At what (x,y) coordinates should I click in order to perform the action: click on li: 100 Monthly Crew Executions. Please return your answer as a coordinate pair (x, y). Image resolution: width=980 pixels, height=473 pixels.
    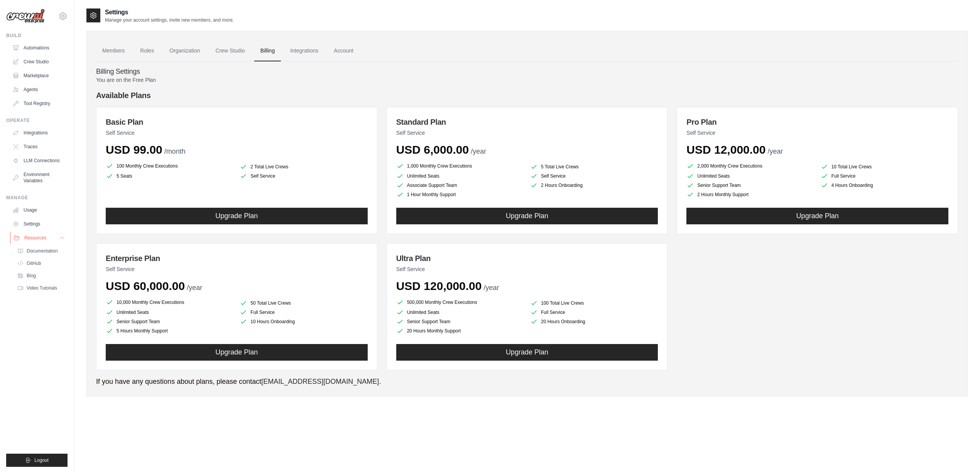
    Looking at the image, I should click on (169, 166).